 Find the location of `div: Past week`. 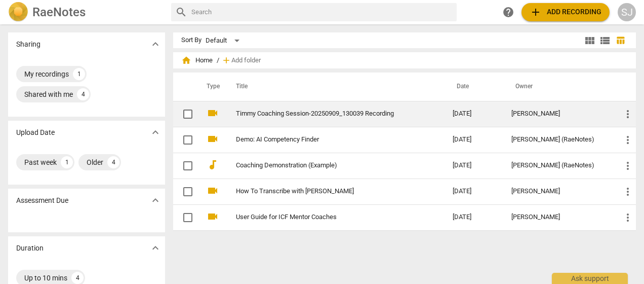

div: Past week is located at coordinates (40, 162).